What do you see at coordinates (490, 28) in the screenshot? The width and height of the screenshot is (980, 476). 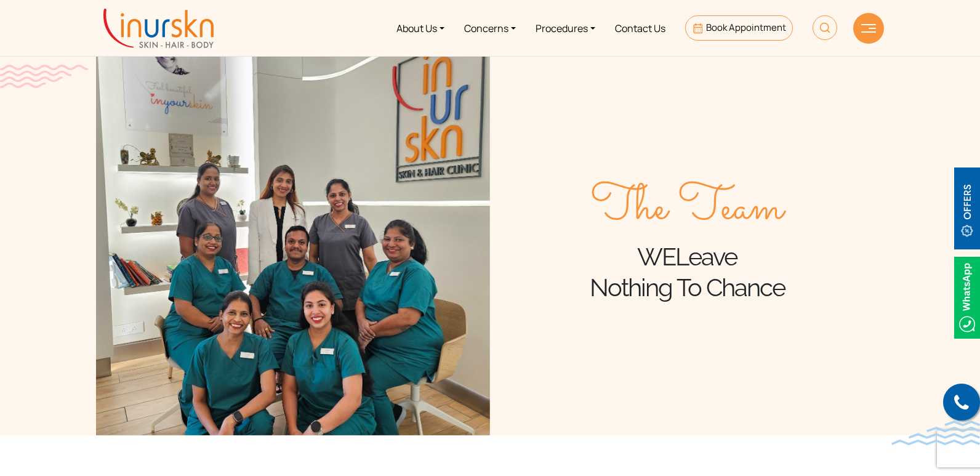 I see `a: Concerns` at bounding box center [490, 28].